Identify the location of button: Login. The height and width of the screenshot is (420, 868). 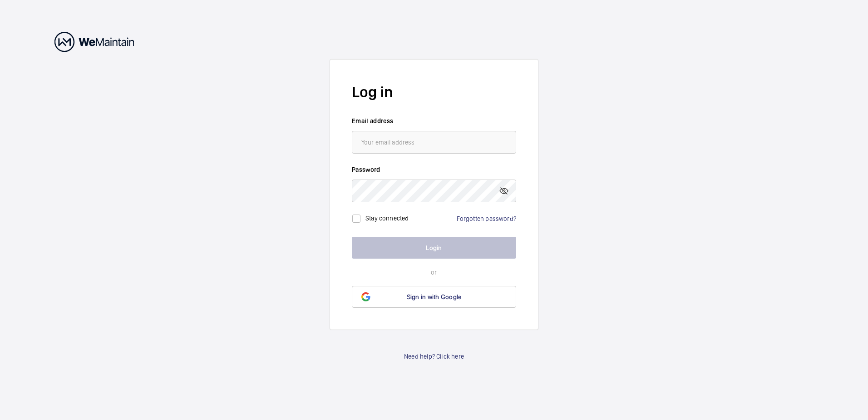
(434, 247).